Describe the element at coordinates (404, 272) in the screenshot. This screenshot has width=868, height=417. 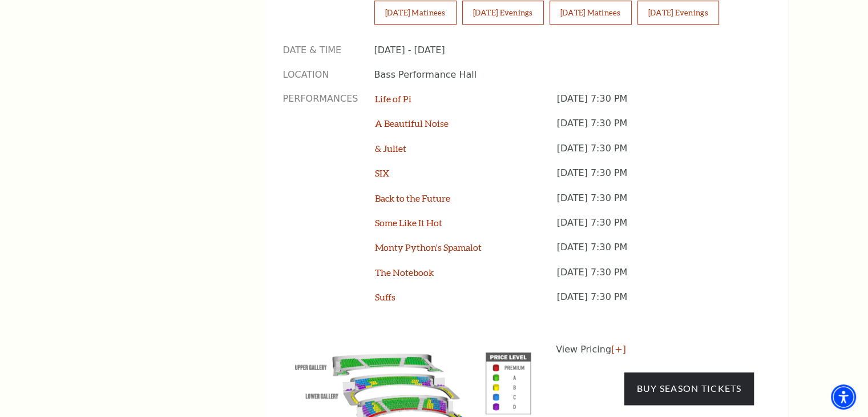
I see `a: The Notebook` at that location.